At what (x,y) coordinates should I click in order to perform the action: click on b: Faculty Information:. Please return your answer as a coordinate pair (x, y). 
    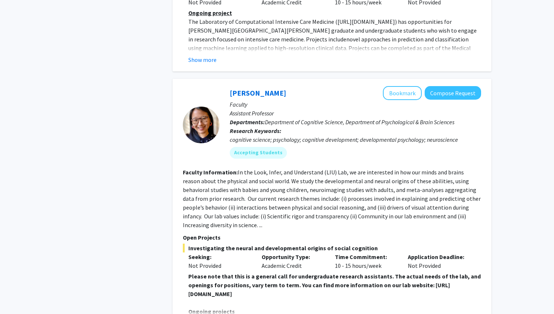
    Looking at the image, I should click on (210, 172).